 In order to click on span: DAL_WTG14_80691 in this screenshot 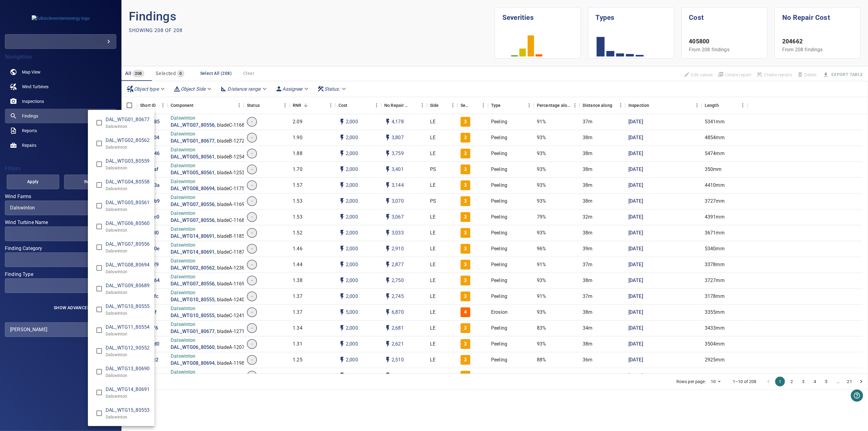, I will do `click(127, 389)`.